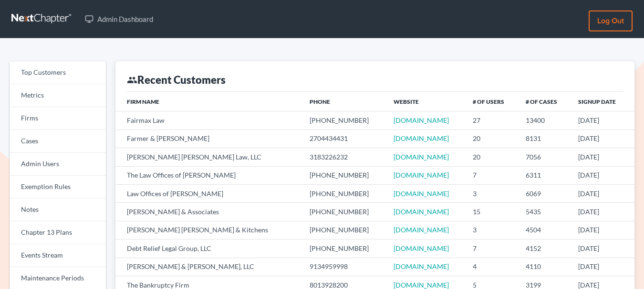 The width and height of the screenshot is (644, 289). Describe the element at coordinates (344, 139) in the screenshot. I see `td: 2704434431` at that location.